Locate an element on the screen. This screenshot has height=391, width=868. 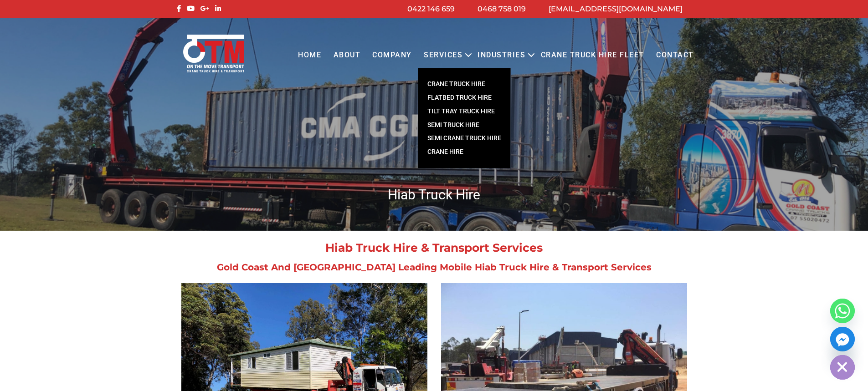
a: CRANE TRUCK HIRE is located at coordinates (464, 84).